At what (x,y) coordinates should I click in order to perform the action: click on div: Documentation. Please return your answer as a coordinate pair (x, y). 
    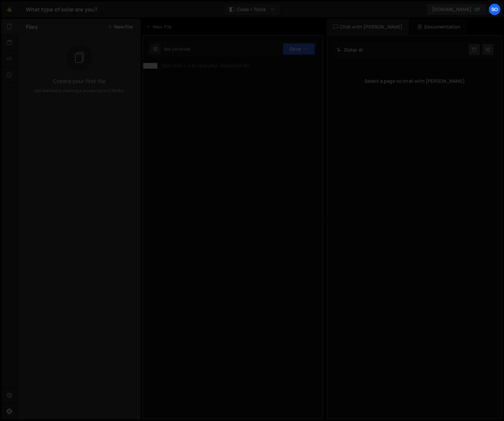
    Looking at the image, I should click on (439, 27).